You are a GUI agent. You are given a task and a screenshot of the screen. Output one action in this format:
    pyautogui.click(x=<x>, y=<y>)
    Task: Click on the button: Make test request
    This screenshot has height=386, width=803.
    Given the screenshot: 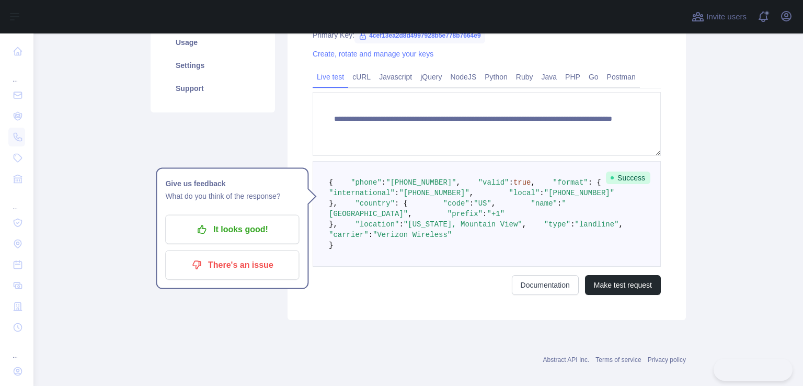 What is the action you would take?
    pyautogui.click(x=623, y=285)
    